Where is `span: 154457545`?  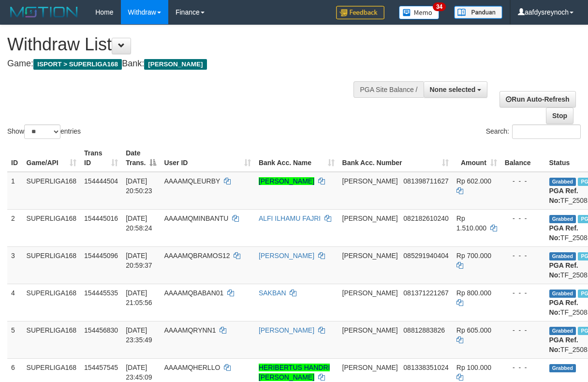
span: 154457545 is located at coordinates (101, 367).